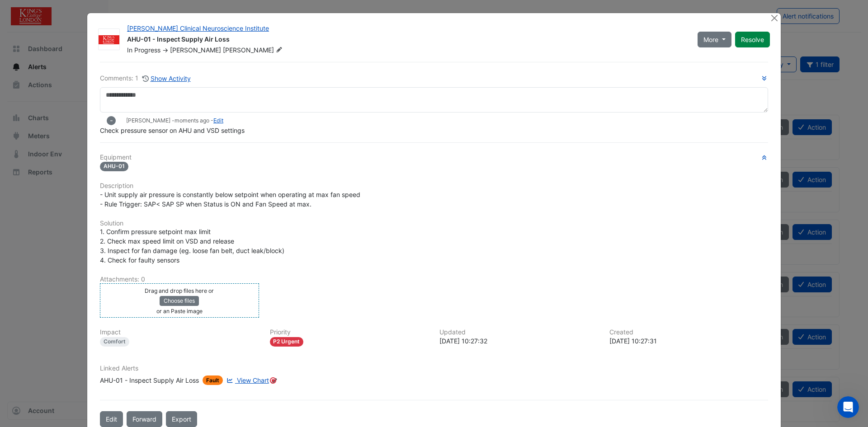 The image size is (868, 427). What do you see at coordinates (689, 332) in the screenshot?
I see `h6: Created` at bounding box center [689, 332].